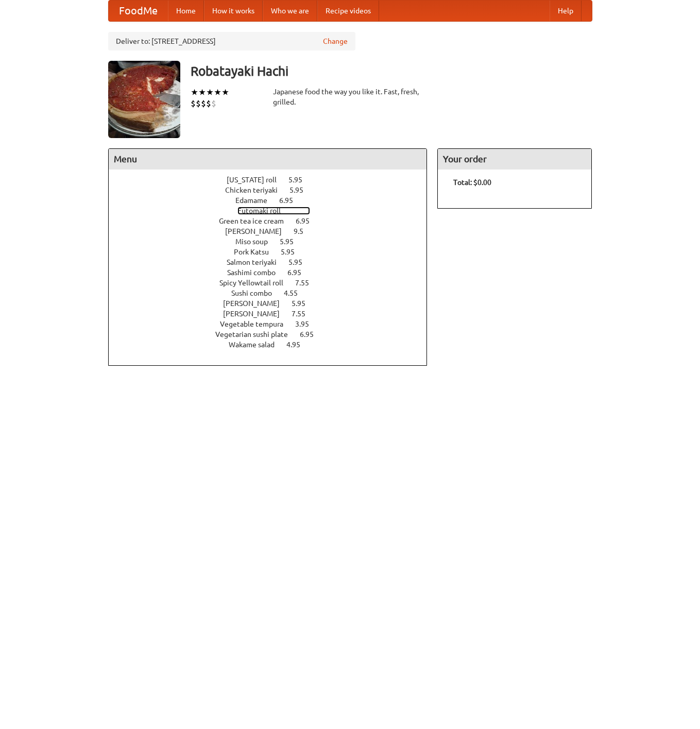  What do you see at coordinates (274, 334) in the screenshot?
I see `a: Vegetarian sushi plate 6.95` at bounding box center [274, 334].